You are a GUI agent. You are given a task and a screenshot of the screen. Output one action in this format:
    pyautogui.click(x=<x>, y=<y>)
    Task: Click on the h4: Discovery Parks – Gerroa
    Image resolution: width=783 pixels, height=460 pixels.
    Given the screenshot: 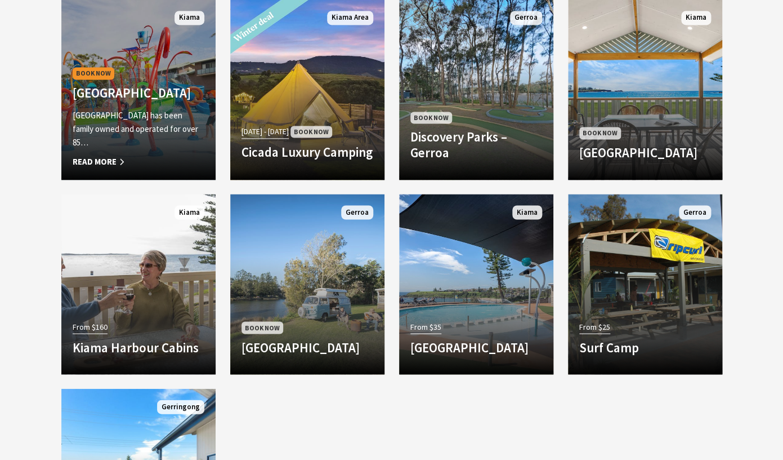 What is the action you would take?
    pyautogui.click(x=477, y=144)
    